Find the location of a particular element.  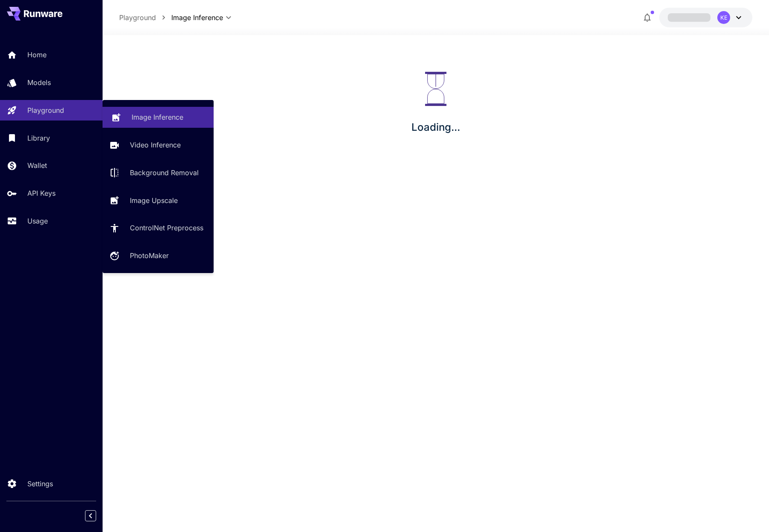

span: Image Inference is located at coordinates (197, 17).